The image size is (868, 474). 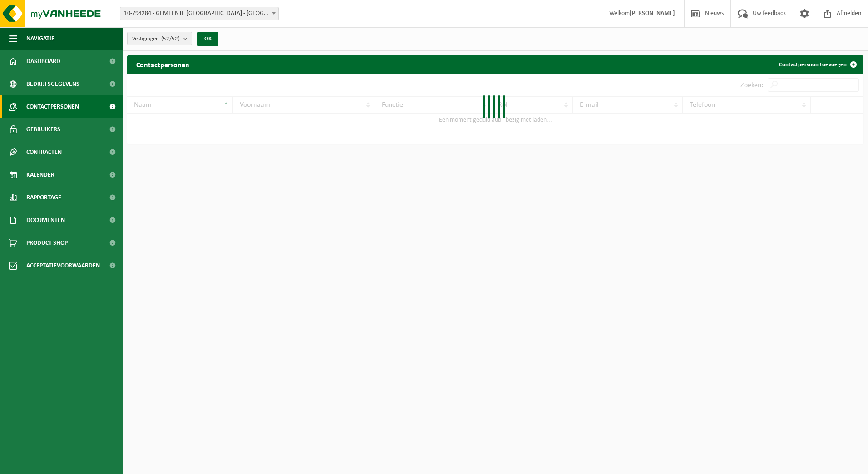 I want to click on count: (52/52), so click(x=170, y=38).